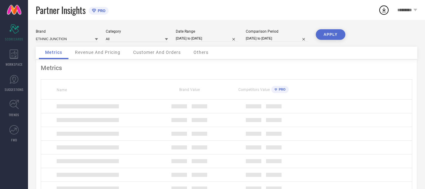  What do you see at coordinates (207, 31) in the screenshot?
I see `div: Date Range` at bounding box center [207, 31].